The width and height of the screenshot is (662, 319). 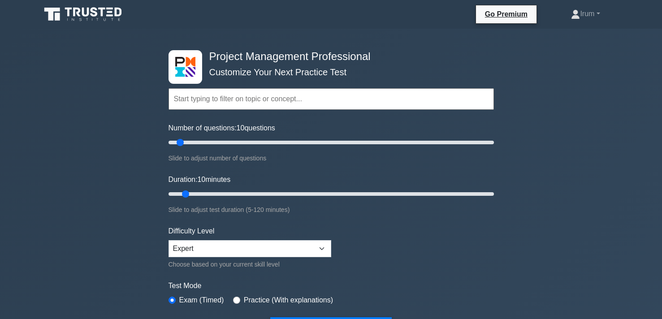 What do you see at coordinates (585, 14) in the screenshot?
I see `a: Irum` at bounding box center [585, 14].